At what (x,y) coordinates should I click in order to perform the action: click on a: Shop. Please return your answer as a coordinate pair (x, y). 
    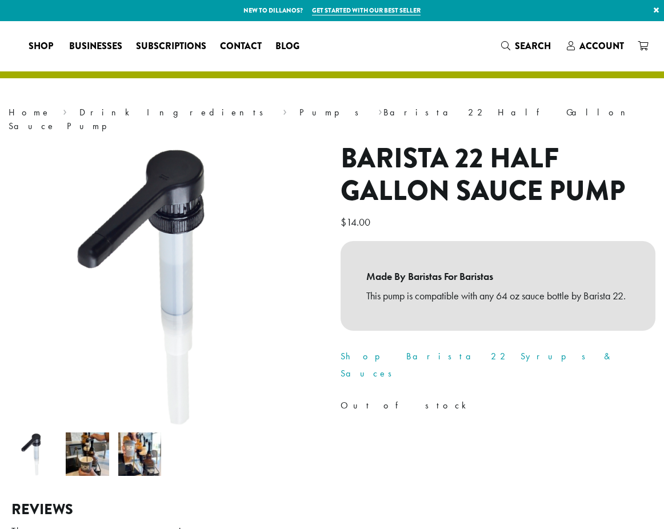
    Looking at the image, I should click on (42, 46).